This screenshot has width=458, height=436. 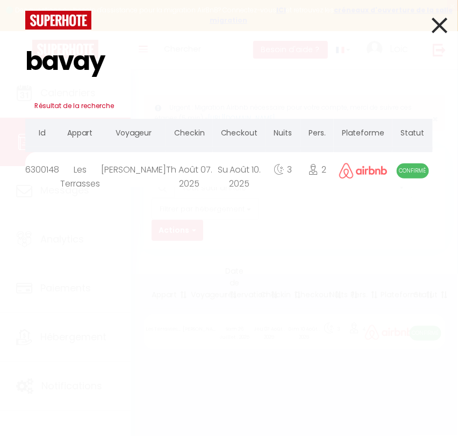 I want to click on th: Appart, so click(x=80, y=134).